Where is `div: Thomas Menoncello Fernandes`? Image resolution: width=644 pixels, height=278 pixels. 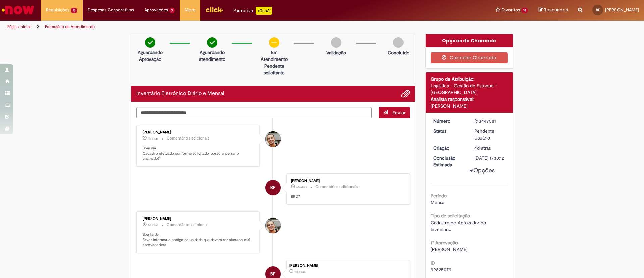
div: Thomas Menoncello Fernandes is located at coordinates (273, 139).